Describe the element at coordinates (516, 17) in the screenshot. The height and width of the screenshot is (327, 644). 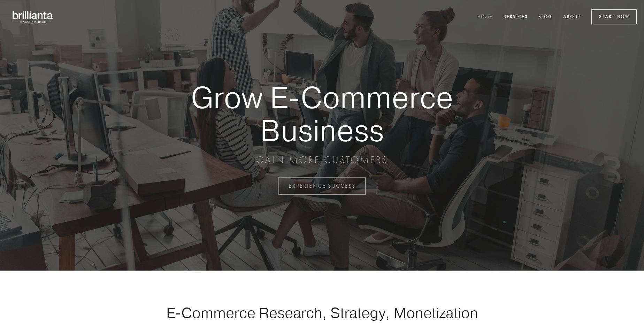
I see `a: Services` at that location.